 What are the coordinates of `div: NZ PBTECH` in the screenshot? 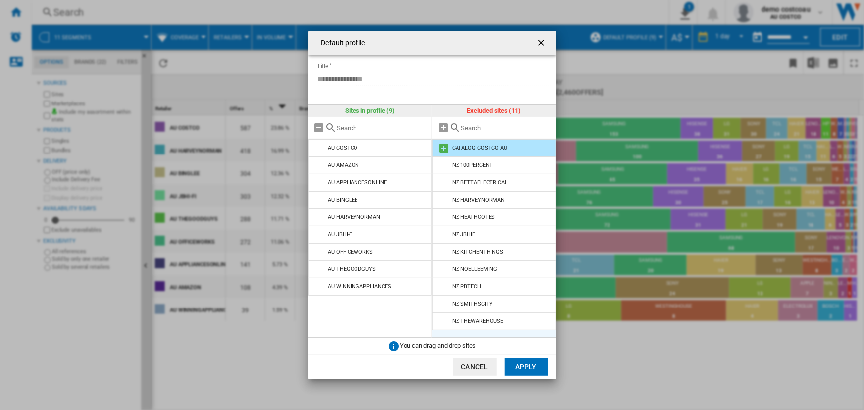 It's located at (466, 286).